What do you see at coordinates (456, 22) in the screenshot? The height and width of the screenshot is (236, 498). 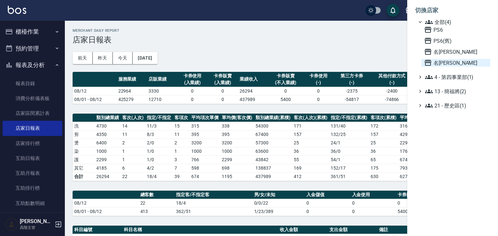 I see `span: 全部(4)` at bounding box center [456, 22].